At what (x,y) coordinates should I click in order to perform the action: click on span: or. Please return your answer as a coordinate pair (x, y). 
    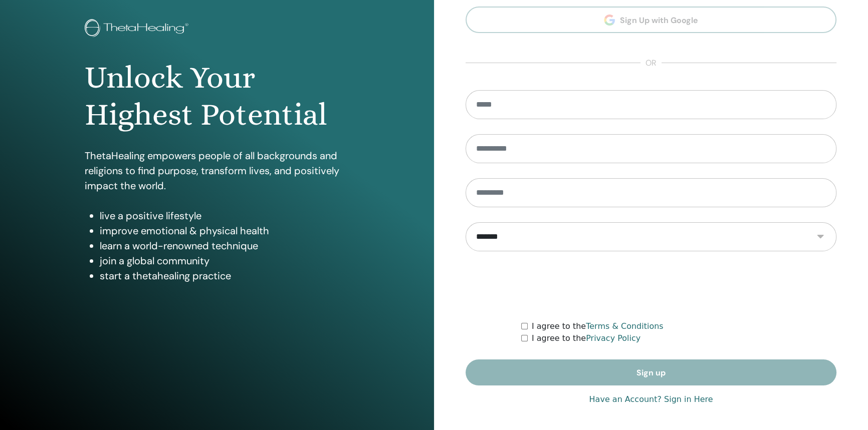
    Looking at the image, I should click on (651, 63).